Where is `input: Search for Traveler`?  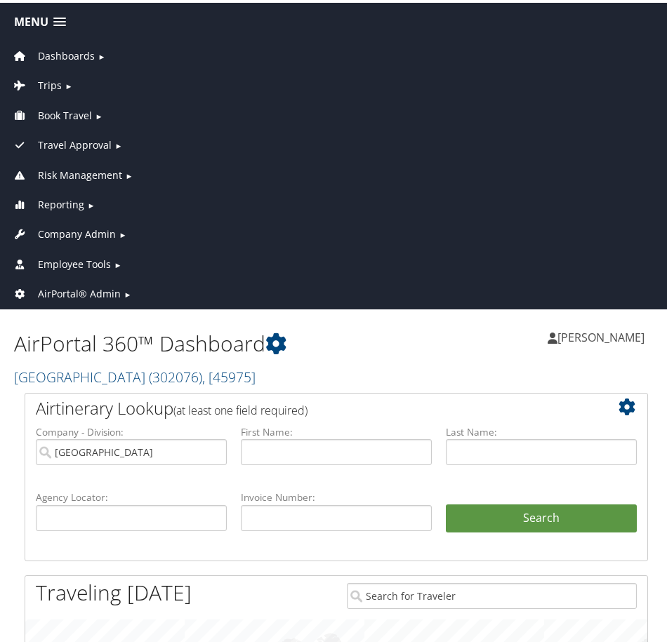 input: Search for Traveler is located at coordinates (491, 593).